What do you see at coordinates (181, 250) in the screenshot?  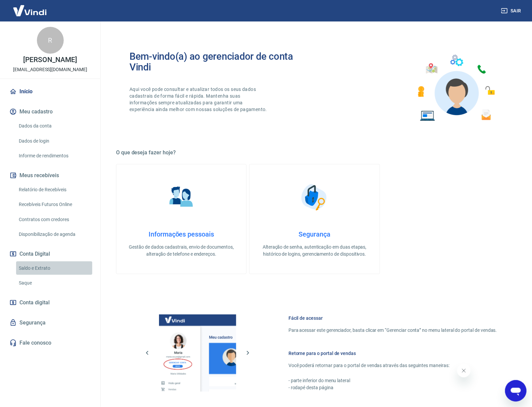 I see `p: Gestão de dados cadastrais, envio de documentos, alteração de telefone e endereços.` at bounding box center [181, 250].